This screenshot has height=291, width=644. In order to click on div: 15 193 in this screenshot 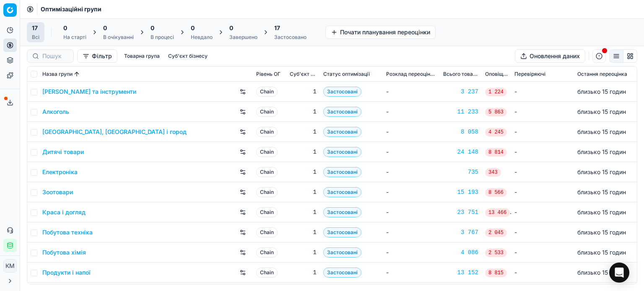, I will do `click(461, 192)`.